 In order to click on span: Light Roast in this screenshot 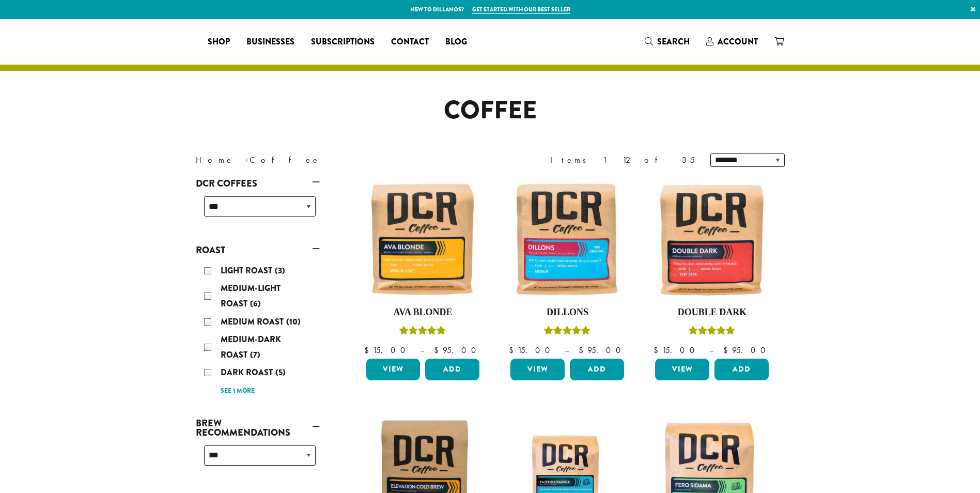, I will do `click(248, 271)`.